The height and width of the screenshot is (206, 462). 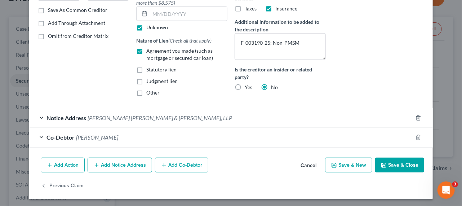 What do you see at coordinates (349, 165) in the screenshot?
I see `button: Save & New` at bounding box center [349, 165].